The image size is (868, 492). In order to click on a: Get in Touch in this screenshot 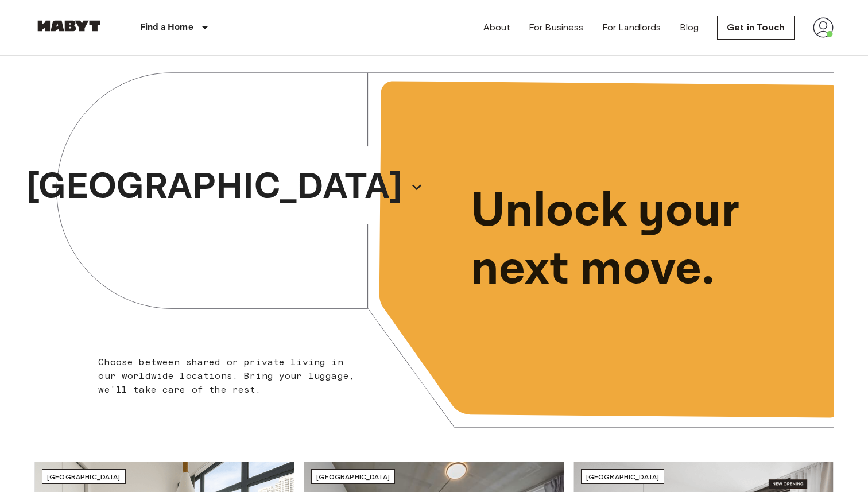, I will do `click(755, 27)`.